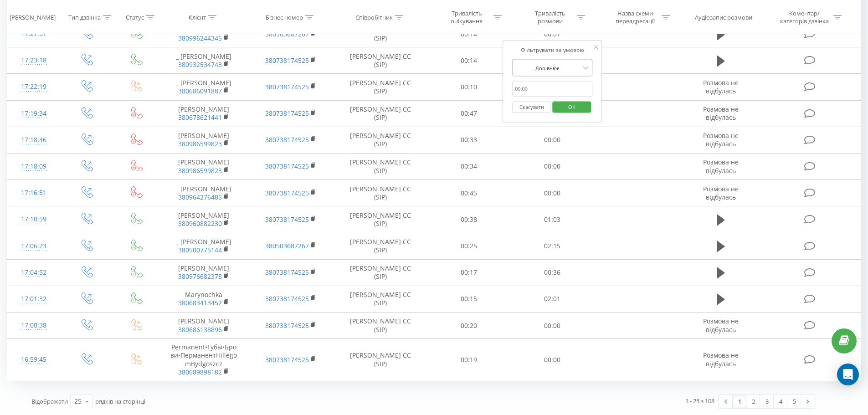  Describe the element at coordinates (374, 17) in the screenshot. I see `div: Співробітник` at that location.